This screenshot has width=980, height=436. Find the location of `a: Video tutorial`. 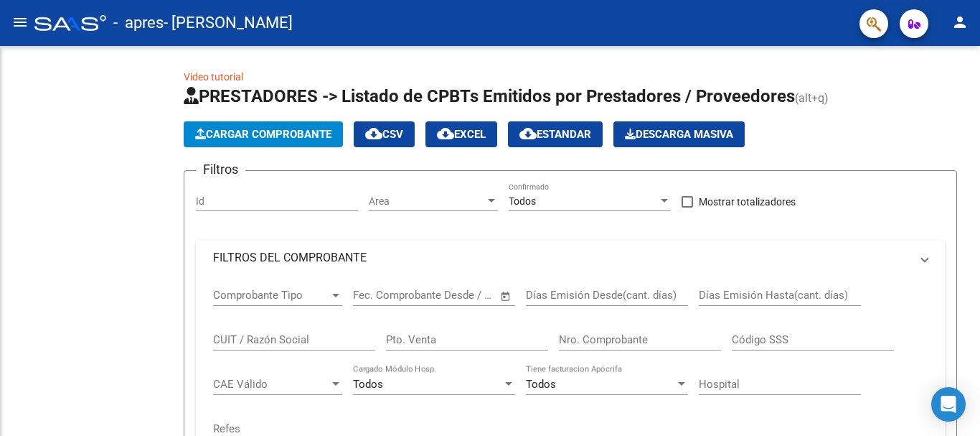

a: Video tutorial is located at coordinates (213, 77).